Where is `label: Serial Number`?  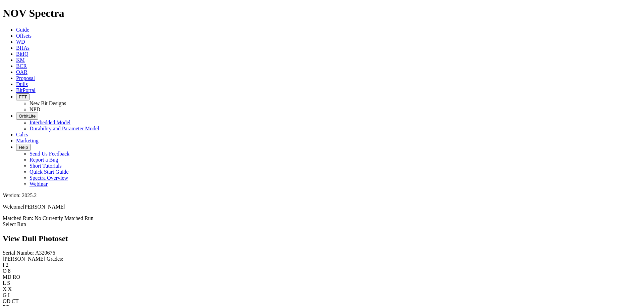
label: Serial Number is located at coordinates (18, 253).